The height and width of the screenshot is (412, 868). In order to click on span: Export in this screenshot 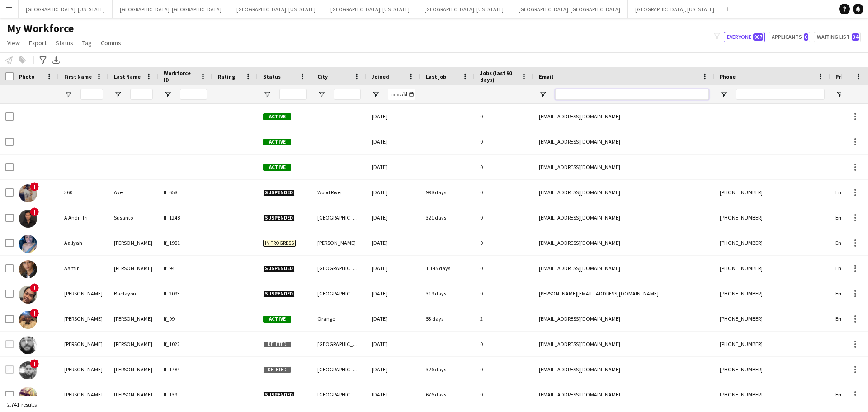, I will do `click(37, 43)`.